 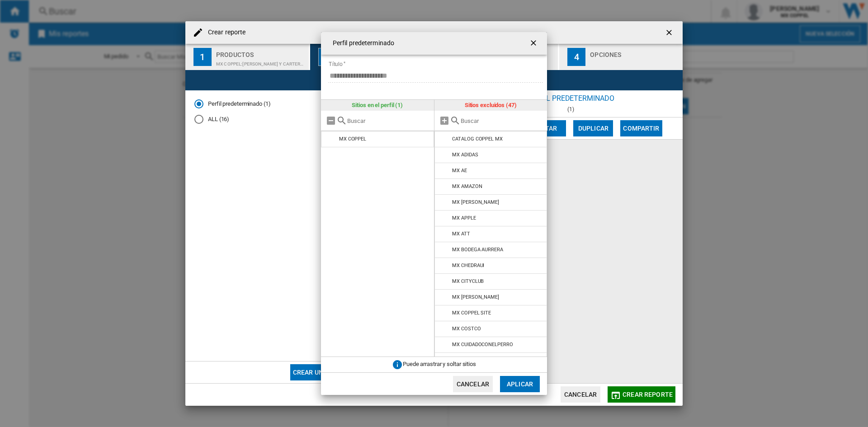 What do you see at coordinates (534, 44) in the screenshot?
I see `button: getI18NText('BUTTONS.CLOSE_DIALOG')` at bounding box center [534, 44].